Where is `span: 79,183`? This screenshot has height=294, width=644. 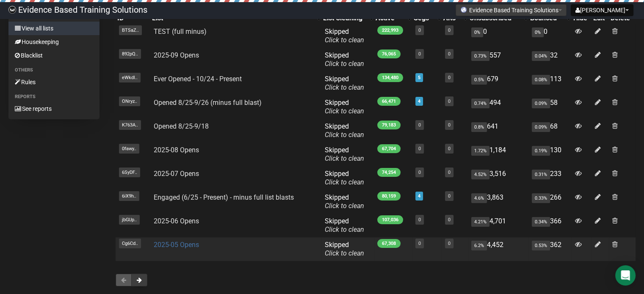 span: 79,183 is located at coordinates (389, 125).